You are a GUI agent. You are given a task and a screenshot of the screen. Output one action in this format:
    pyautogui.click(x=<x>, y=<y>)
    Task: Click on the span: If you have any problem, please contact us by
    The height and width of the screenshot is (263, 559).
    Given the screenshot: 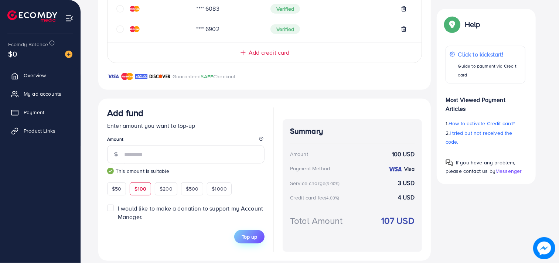 What is the action you would take?
    pyautogui.click(x=480, y=167)
    